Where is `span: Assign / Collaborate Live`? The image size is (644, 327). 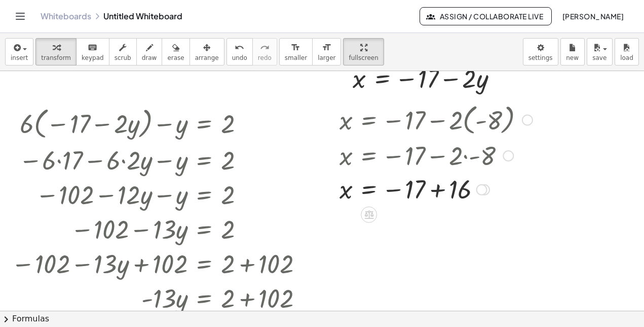
span: Assign / Collaborate Live is located at coordinates (485, 16).